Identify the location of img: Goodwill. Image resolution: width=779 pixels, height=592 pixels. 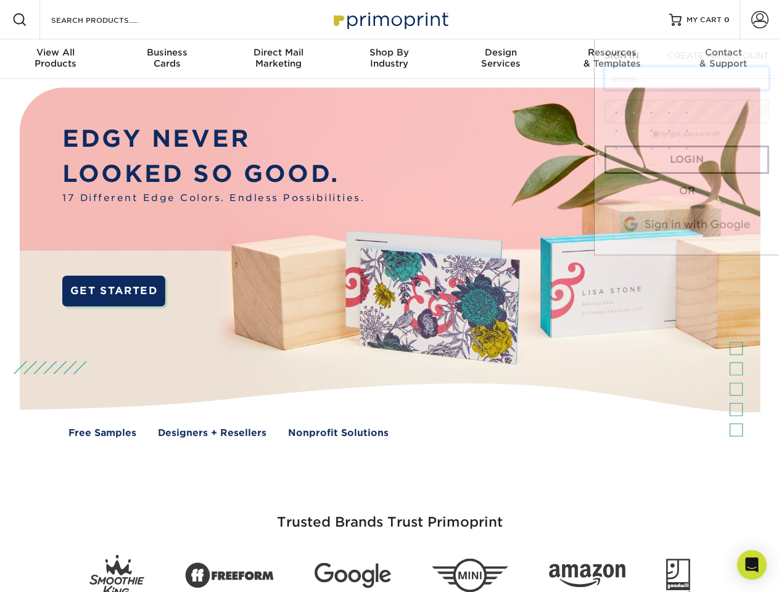
(678, 575).